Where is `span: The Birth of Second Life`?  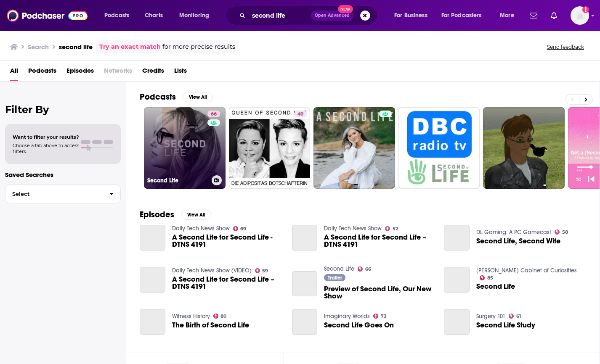 span: The Birth of Second Life is located at coordinates (210, 325).